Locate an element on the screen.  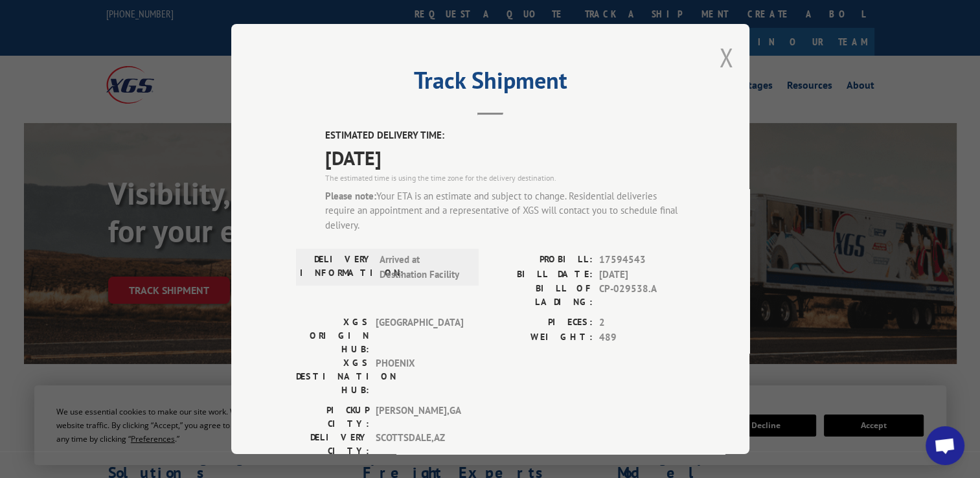
strong: Please note: is located at coordinates (351, 195).